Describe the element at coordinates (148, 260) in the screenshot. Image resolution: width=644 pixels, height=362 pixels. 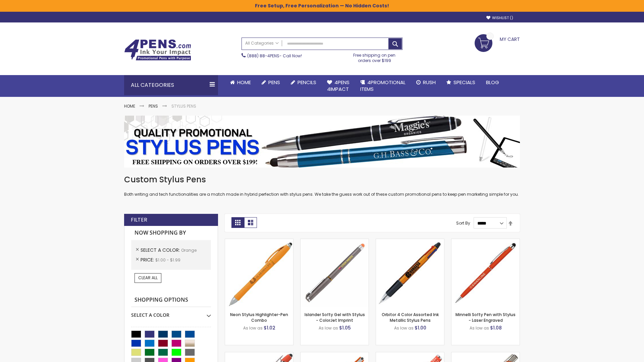
I see `span: Price` at that location.